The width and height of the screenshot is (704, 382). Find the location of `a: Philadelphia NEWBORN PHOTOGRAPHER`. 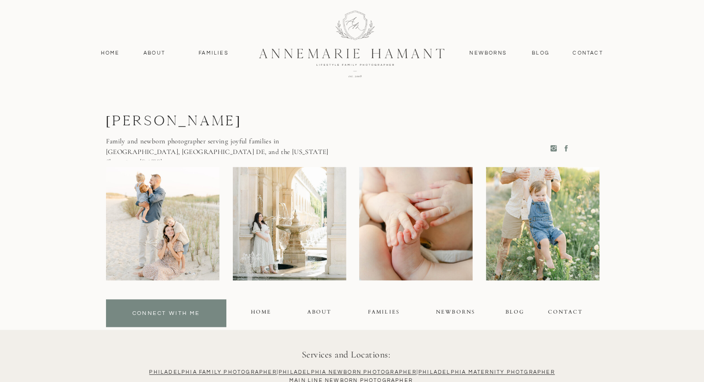

a: Philadelphia NEWBORN PHOTOGRAPHER is located at coordinates (348, 372).